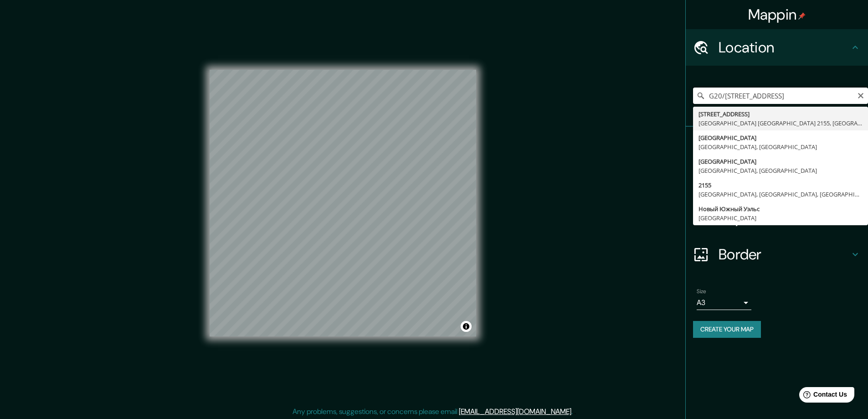  Describe the element at coordinates (777, 255) in the screenshot. I see `div: Border` at that location.